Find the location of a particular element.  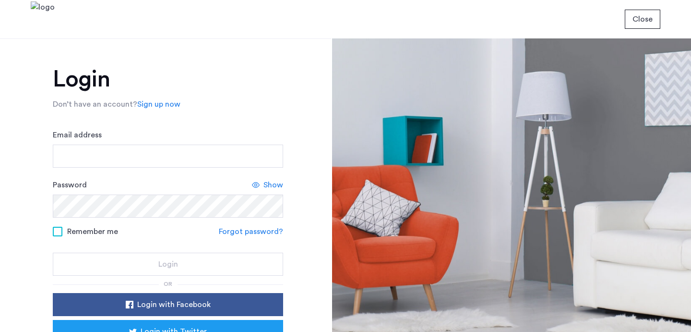

span: Login with Facebook is located at coordinates (174, 304).